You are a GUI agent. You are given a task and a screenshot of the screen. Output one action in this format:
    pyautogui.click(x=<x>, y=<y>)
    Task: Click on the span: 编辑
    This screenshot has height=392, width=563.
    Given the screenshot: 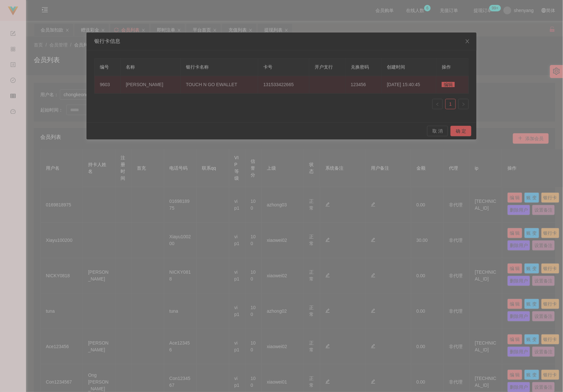 What is the action you would take?
    pyautogui.click(x=448, y=85)
    